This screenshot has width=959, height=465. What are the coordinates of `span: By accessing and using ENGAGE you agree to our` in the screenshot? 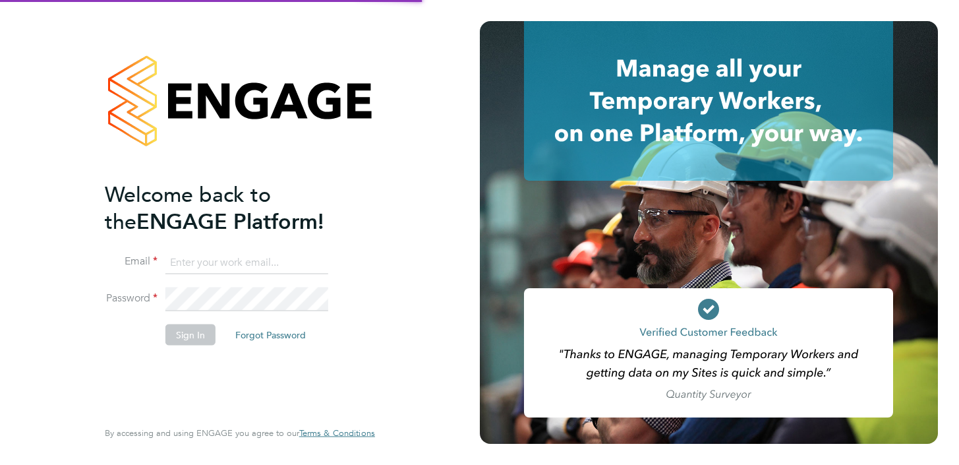 It's located at (240, 433).